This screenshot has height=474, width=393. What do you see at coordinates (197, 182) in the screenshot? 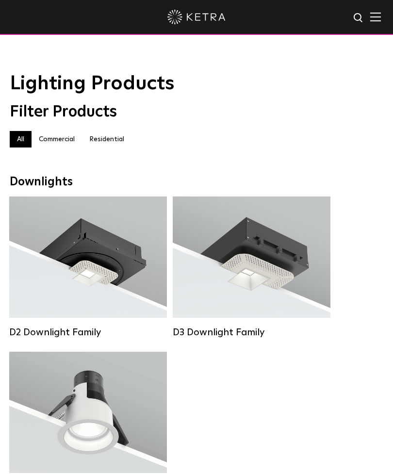
I see `div: Downlights` at bounding box center [197, 182].